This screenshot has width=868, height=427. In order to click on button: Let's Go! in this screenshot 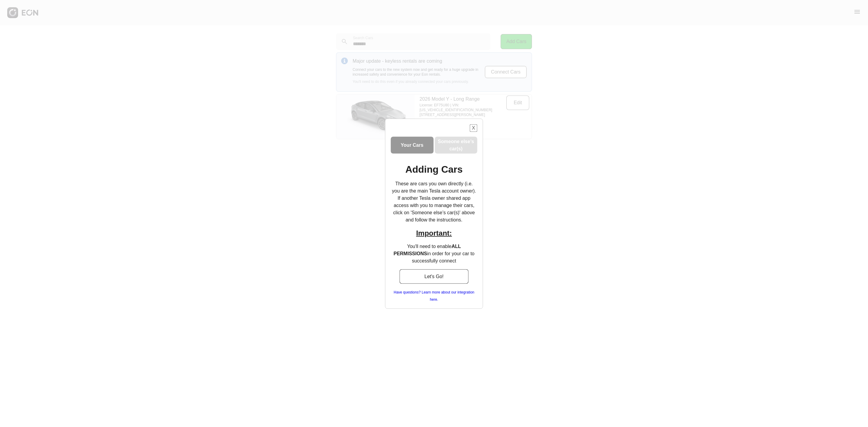, I will do `click(434, 276)`.